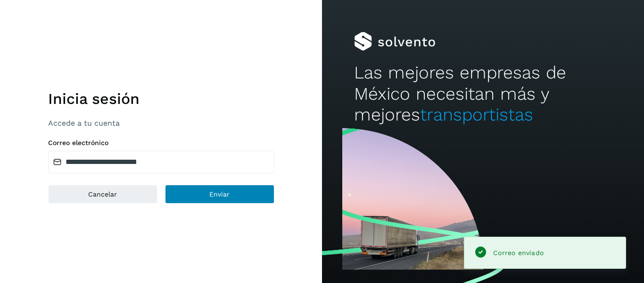 The image size is (644, 283). What do you see at coordinates (103, 194) in the screenshot?
I see `button: Cancelar` at bounding box center [103, 194].